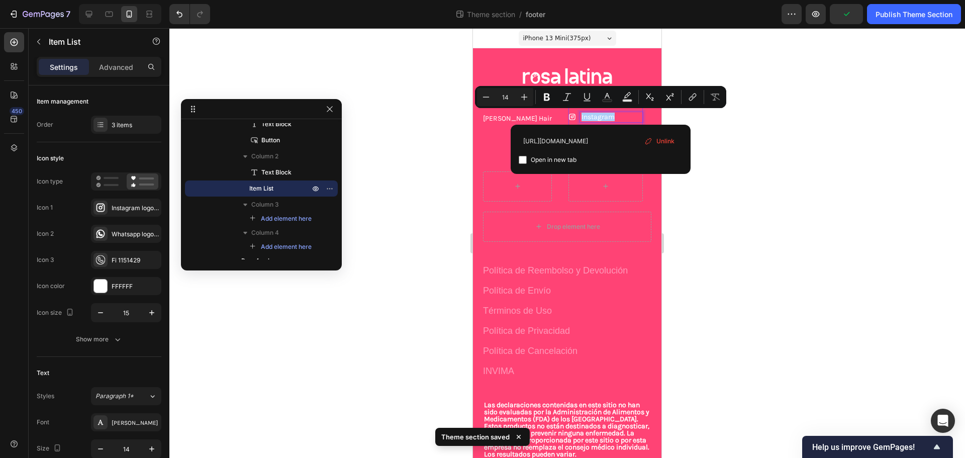 This screenshot has height=458, width=965. I want to click on div: Icon 3, so click(45, 260).